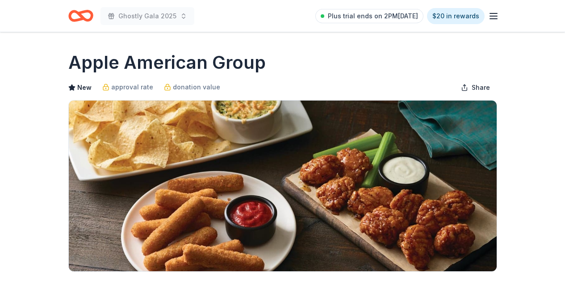 This screenshot has height=282, width=565. I want to click on span: donation value, so click(196, 87).